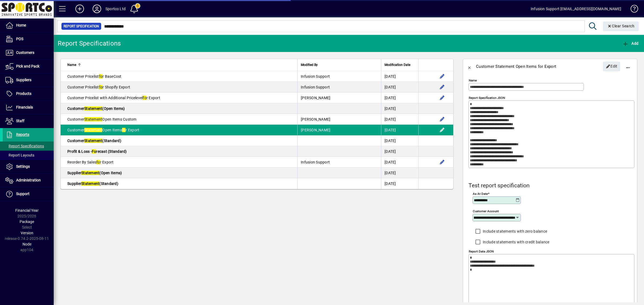  What do you see at coordinates (115, 9) in the screenshot?
I see `div: Sportco Ltd` at bounding box center [115, 9].